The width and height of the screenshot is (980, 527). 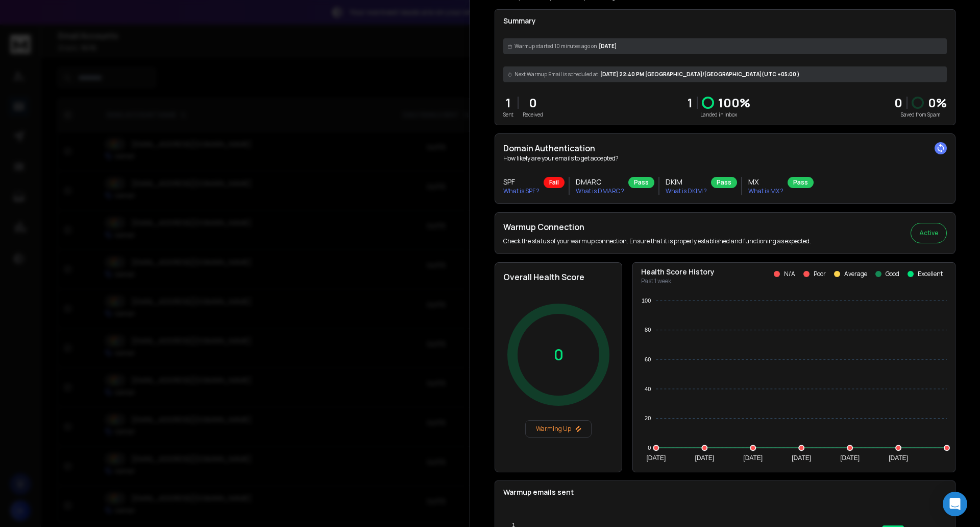 I want to click on strong: 0, so click(x=898, y=102).